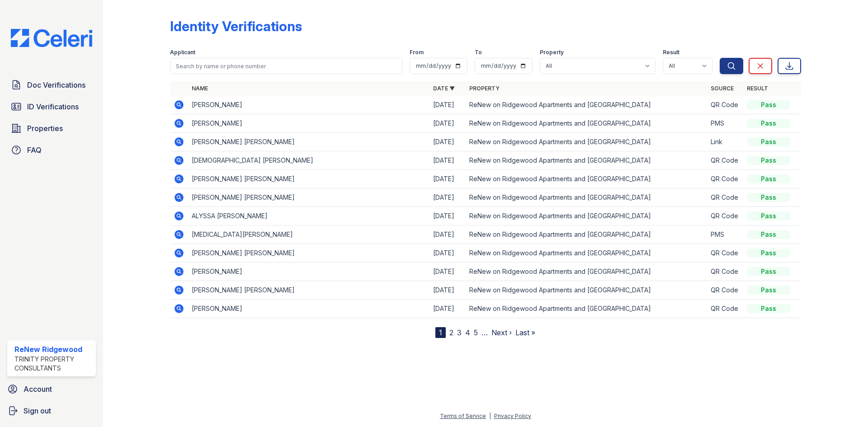 The image size is (868, 427). Describe the element at coordinates (757, 88) in the screenshot. I see `a: Result` at that location.